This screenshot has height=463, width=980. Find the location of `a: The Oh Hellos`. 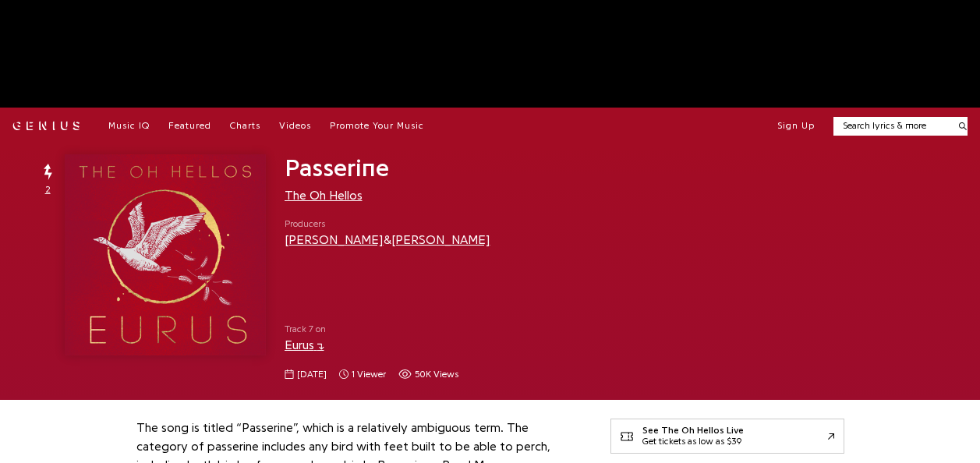

a: The Oh Hellos is located at coordinates (324, 196).